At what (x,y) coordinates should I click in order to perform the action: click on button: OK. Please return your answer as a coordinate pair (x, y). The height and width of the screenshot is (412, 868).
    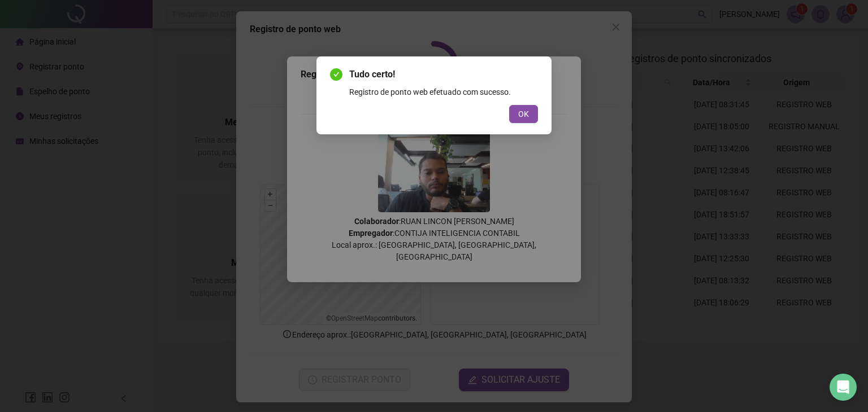
    Looking at the image, I should click on (523, 114).